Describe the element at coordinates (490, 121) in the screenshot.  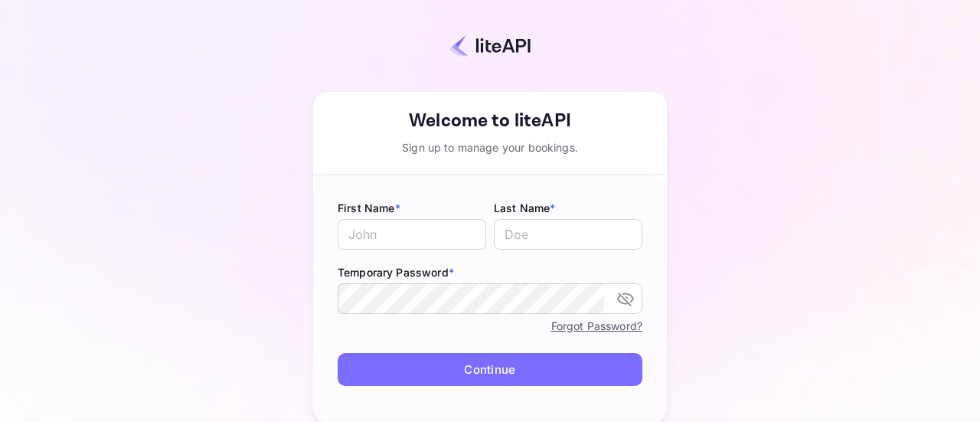
I see `div: Welcome to liteAPI` at that location.